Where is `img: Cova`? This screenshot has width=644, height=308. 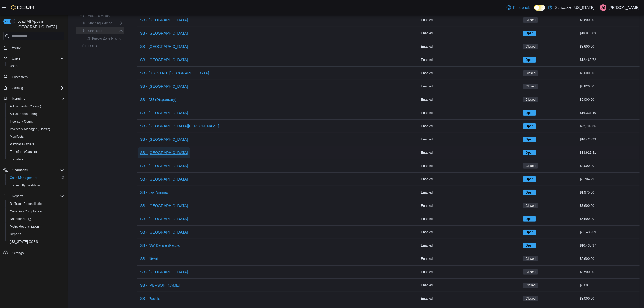
img: Cova is located at coordinates (23, 7).